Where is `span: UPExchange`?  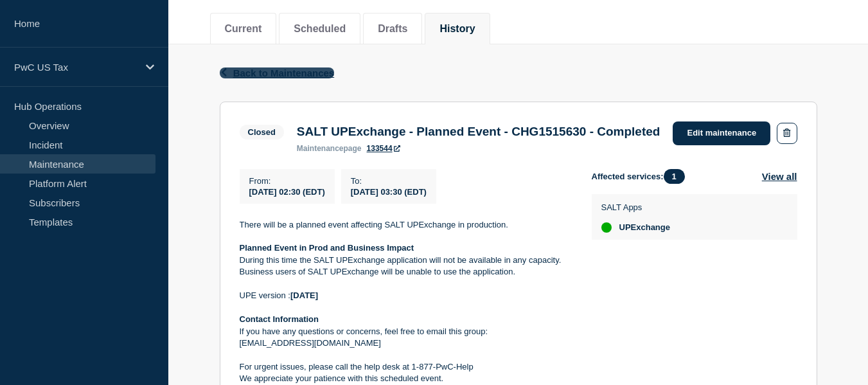 span: UPExchange is located at coordinates (644, 227).